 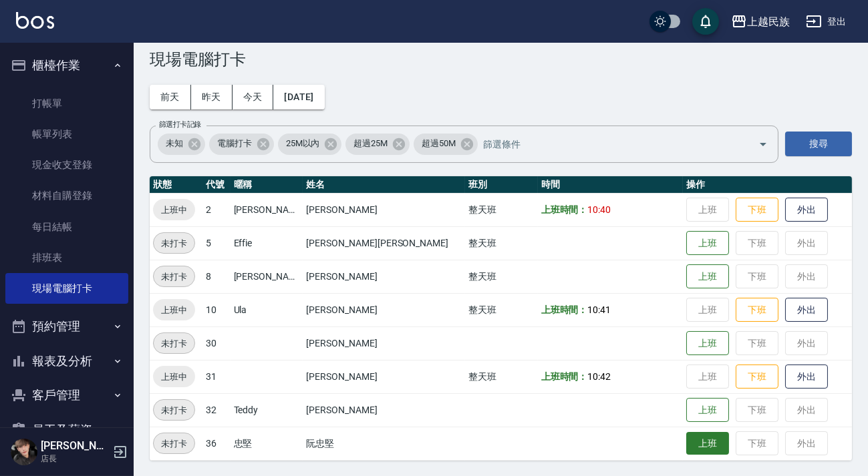 I want to click on th: 操作, so click(x=767, y=185).